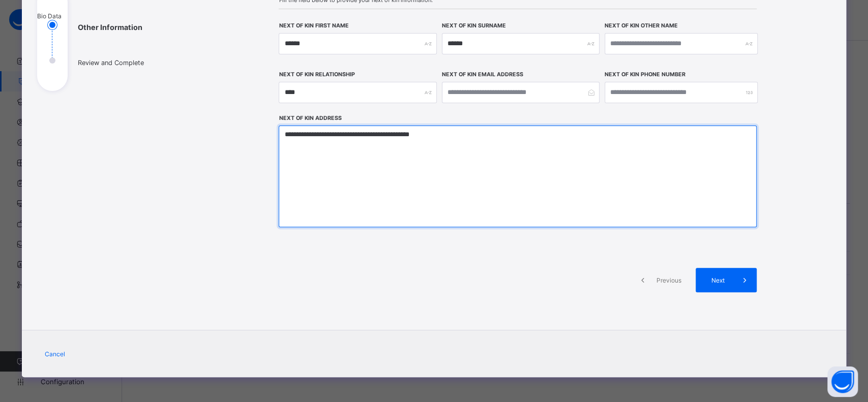 The width and height of the screenshot is (868, 402). I want to click on span: Cancel, so click(55, 354).